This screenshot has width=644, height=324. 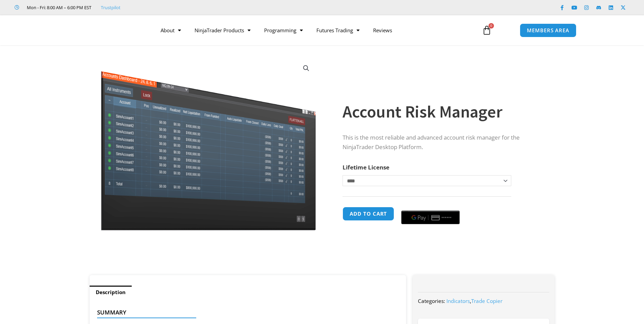 I want to click on a: 0, so click(x=487, y=30).